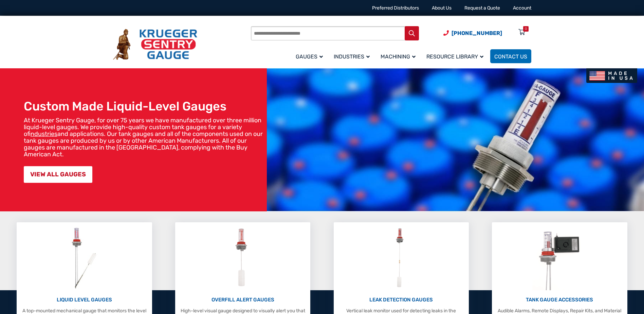 This screenshot has height=314, width=644. What do you see at coordinates (309, 56) in the screenshot?
I see `span: Gauges` at bounding box center [309, 56].